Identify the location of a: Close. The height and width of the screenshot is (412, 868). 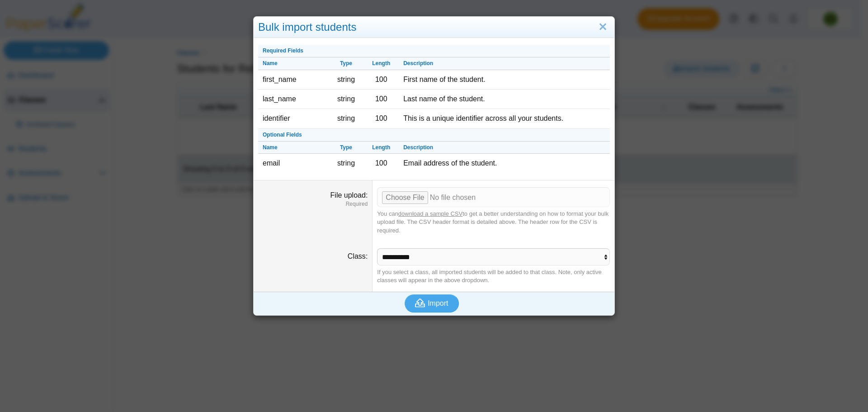
(603, 27).